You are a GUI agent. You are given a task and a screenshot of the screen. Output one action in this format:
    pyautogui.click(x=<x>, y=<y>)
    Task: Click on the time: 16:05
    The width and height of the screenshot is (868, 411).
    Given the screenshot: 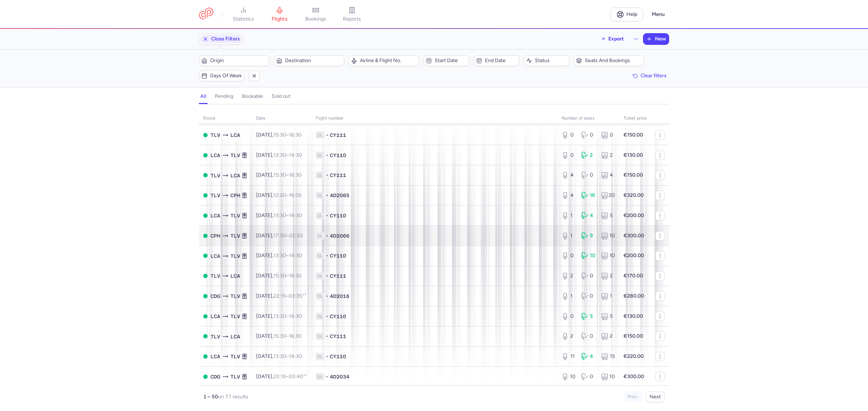 What is the action you would take?
    pyautogui.click(x=295, y=195)
    